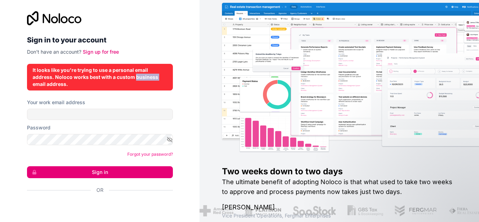 Image resolution: width=479 pixels, height=222 pixels. What do you see at coordinates (339, 171) in the screenshot?
I see `h1: Two weeks down to two days` at bounding box center [339, 171].